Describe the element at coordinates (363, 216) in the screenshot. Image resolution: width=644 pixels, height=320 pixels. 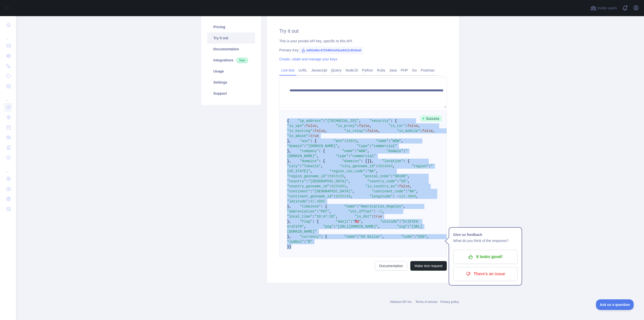
I see `span: "is_dst"` at that location.